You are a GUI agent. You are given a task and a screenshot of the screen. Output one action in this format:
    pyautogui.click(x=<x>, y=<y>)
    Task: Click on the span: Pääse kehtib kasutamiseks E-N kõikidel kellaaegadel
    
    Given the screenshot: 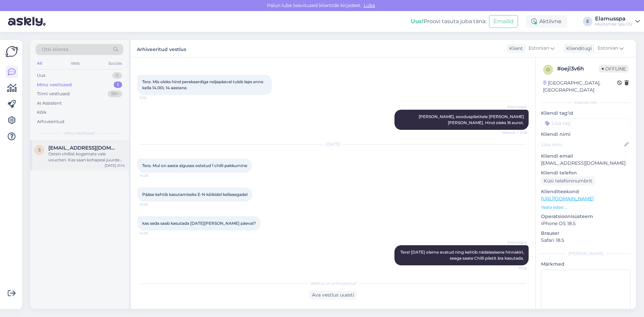 What is the action you would take?
    pyautogui.click(x=195, y=194)
    